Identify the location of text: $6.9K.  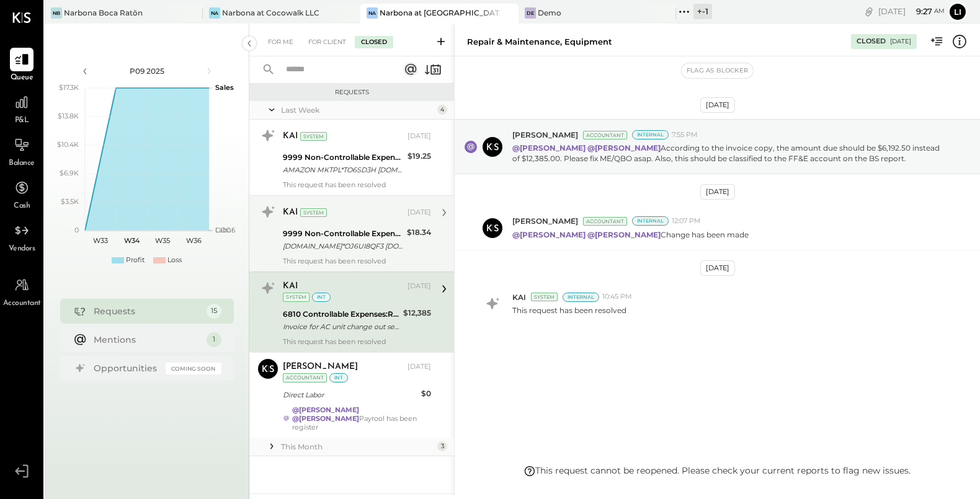
(69, 173).